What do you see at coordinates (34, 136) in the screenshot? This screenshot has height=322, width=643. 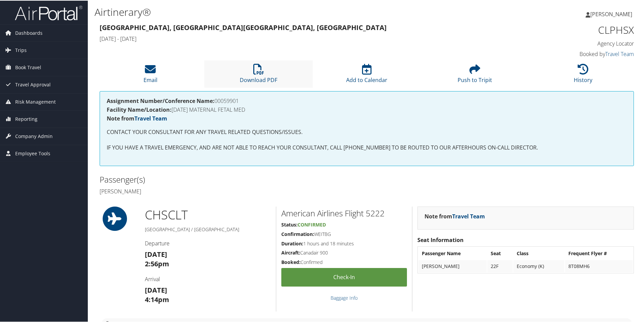 I see `span: Company Admin` at bounding box center [34, 136].